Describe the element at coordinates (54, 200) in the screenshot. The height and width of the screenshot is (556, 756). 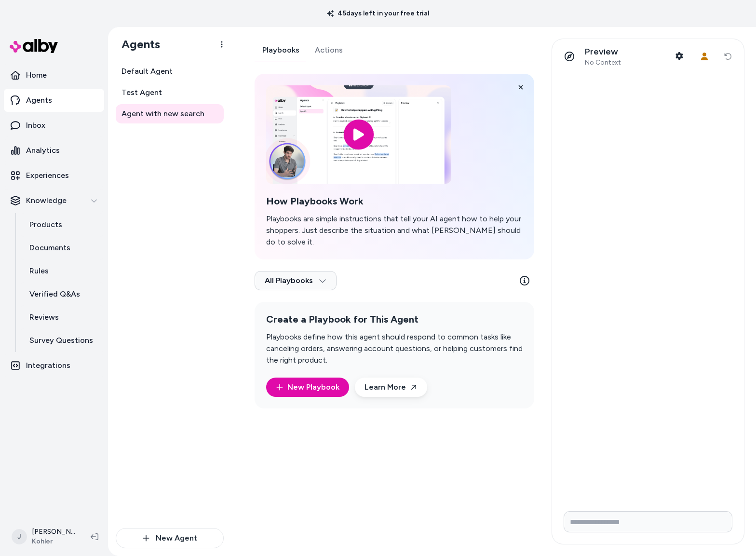
I see `button: Knowledge` at that location.